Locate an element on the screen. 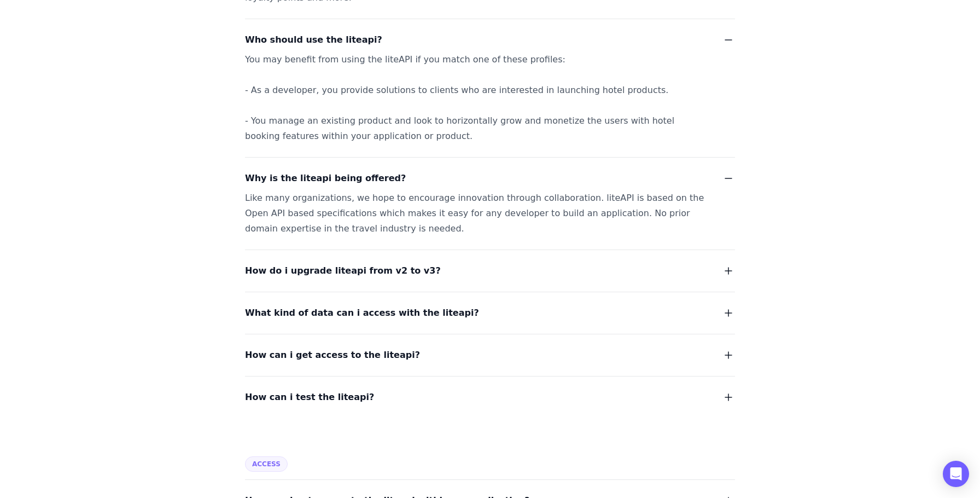  button: Why is the liteapi being offered? is located at coordinates (490, 178).